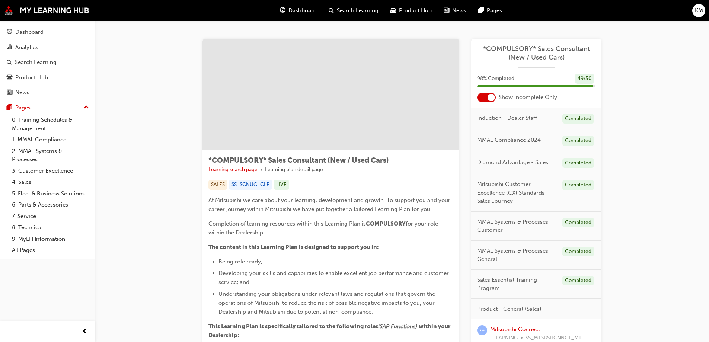  I want to click on span: MMAL Compliance 2024, so click(509, 140).